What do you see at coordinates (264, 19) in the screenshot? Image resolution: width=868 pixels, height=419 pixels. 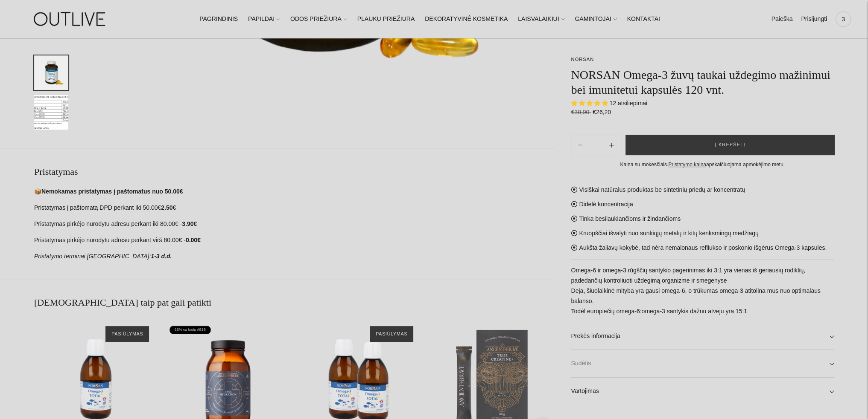 I see `a: PAPILDAI` at bounding box center [264, 19].